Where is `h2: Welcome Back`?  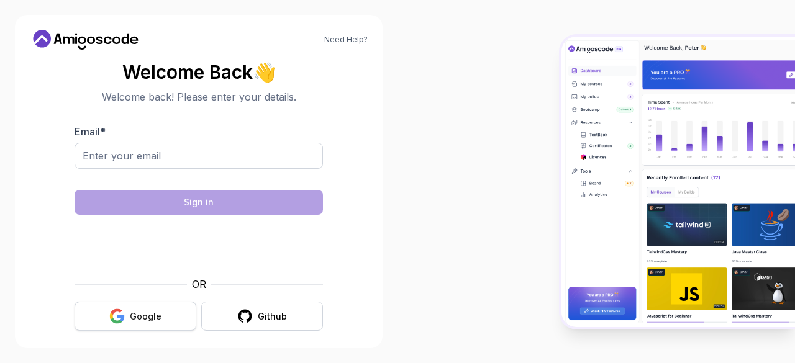 h2: Welcome Back is located at coordinates (199, 72).